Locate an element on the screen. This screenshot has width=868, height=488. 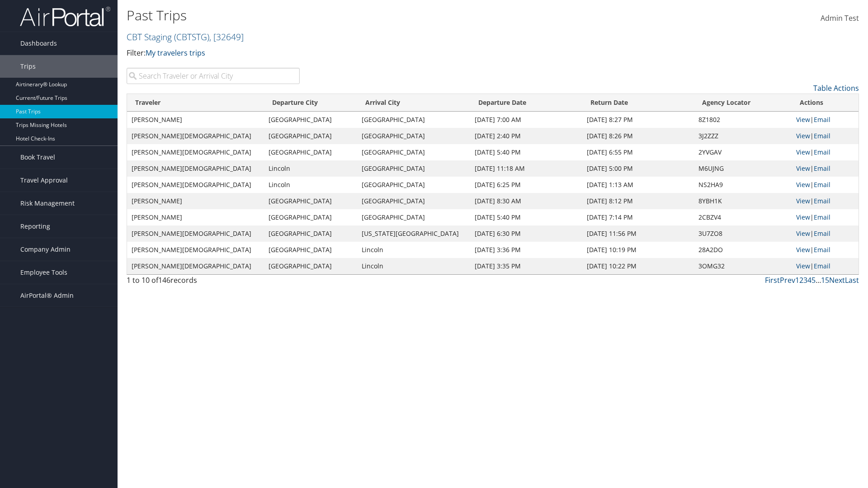
img: airportal-logo.png is located at coordinates (65, 16).